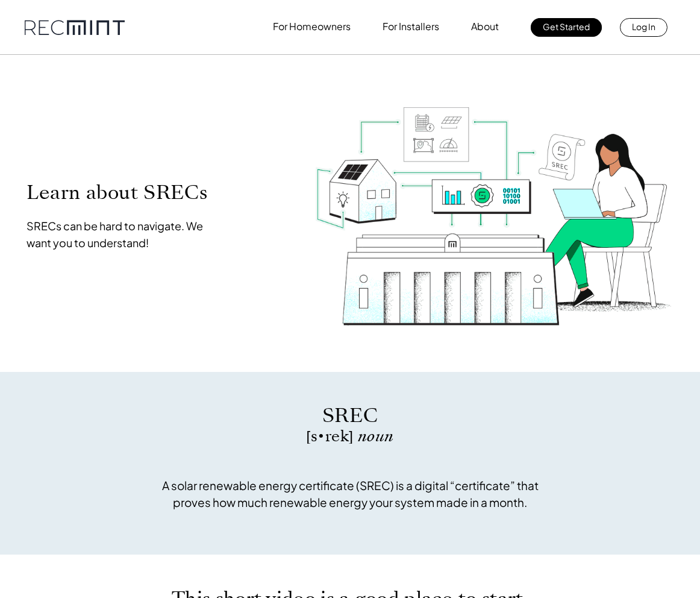  I want to click on span: noun, so click(376, 436).